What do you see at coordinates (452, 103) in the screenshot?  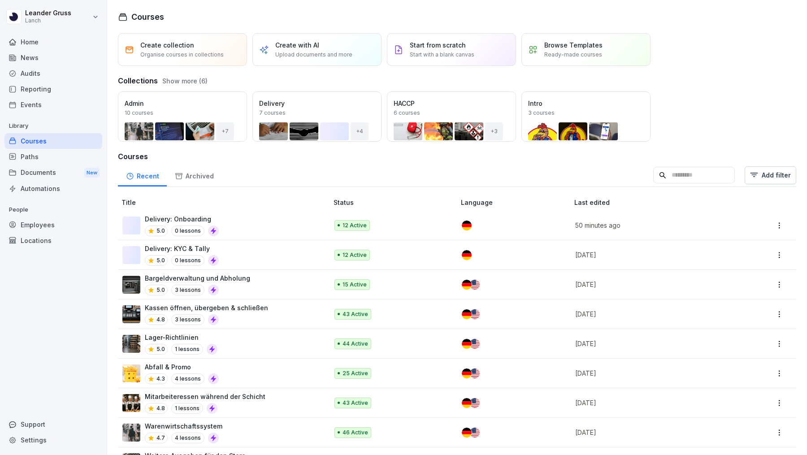 I see `p: HACCP` at bounding box center [452, 103].